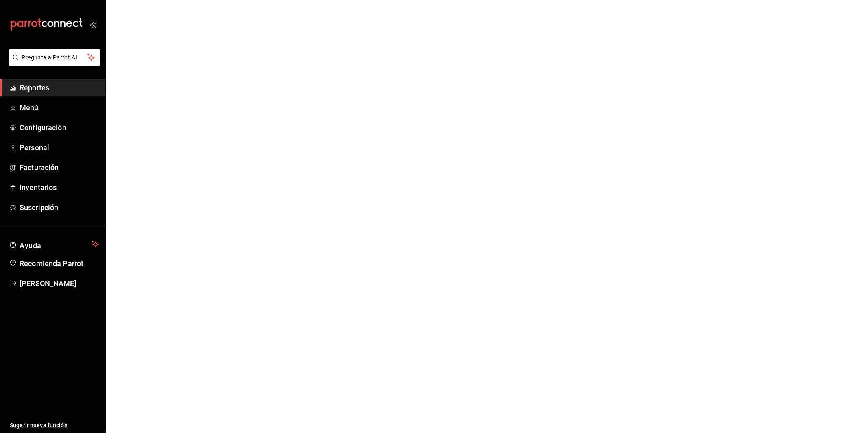 The image size is (868, 433). What do you see at coordinates (59, 207) in the screenshot?
I see `span: Suscripción` at bounding box center [59, 207].